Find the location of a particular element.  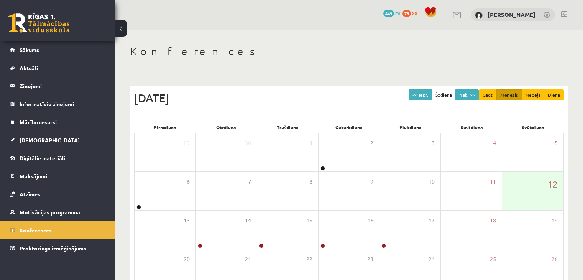

legend: Ziņojumi is located at coordinates (62, 86).